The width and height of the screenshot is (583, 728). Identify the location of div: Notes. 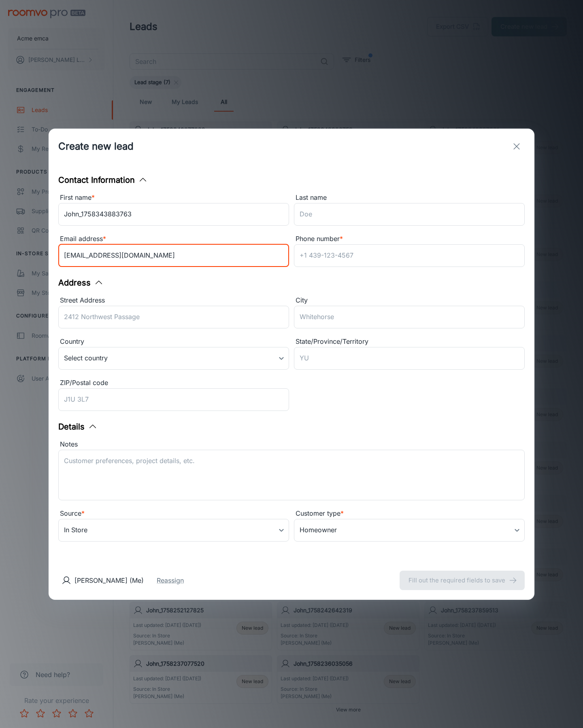
(292, 444).